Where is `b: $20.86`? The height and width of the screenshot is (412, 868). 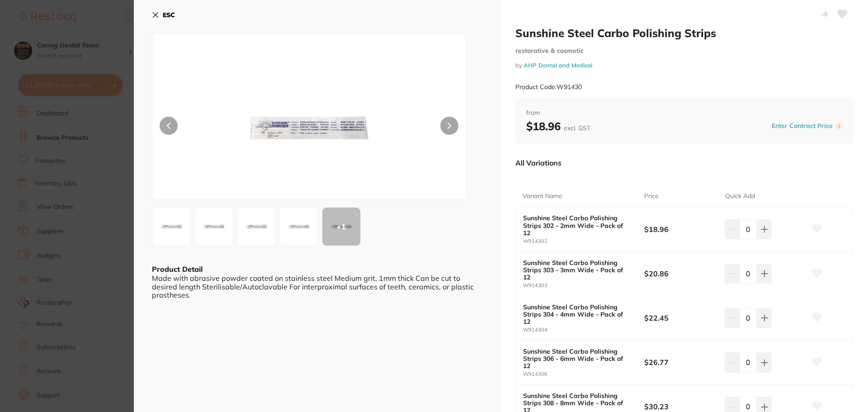 b: $20.86 is located at coordinates (680, 273).